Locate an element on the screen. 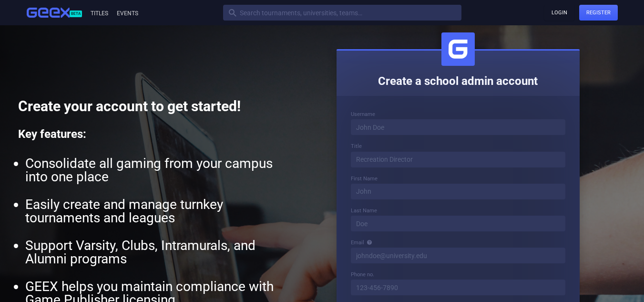 Image resolution: width=644 pixels, height=302 pixels. input: Recreation Director is located at coordinates (458, 159).